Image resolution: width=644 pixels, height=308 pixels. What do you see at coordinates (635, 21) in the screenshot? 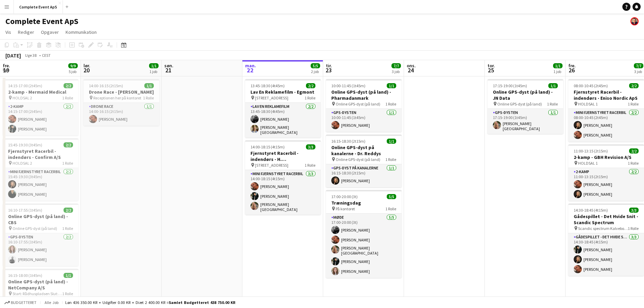
I see `app-user-avatar: Christian Brøckner` at bounding box center [635, 21].